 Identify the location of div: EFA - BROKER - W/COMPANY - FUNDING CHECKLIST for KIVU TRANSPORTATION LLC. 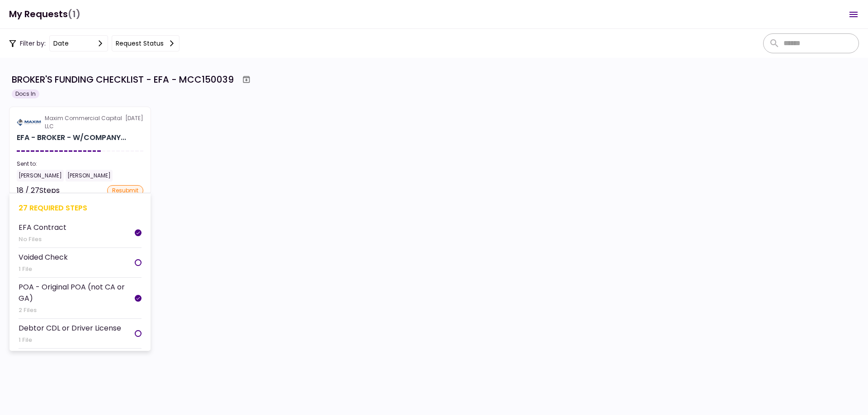
(72, 138).